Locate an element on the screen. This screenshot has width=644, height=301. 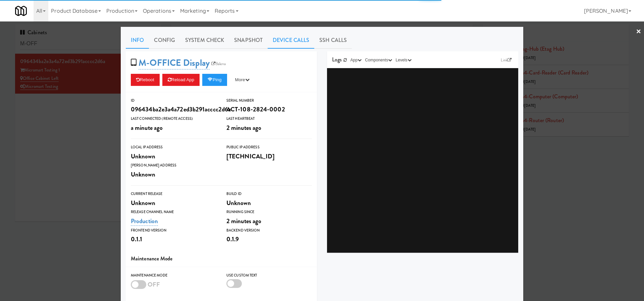
button: Ping is located at coordinates (215, 80).